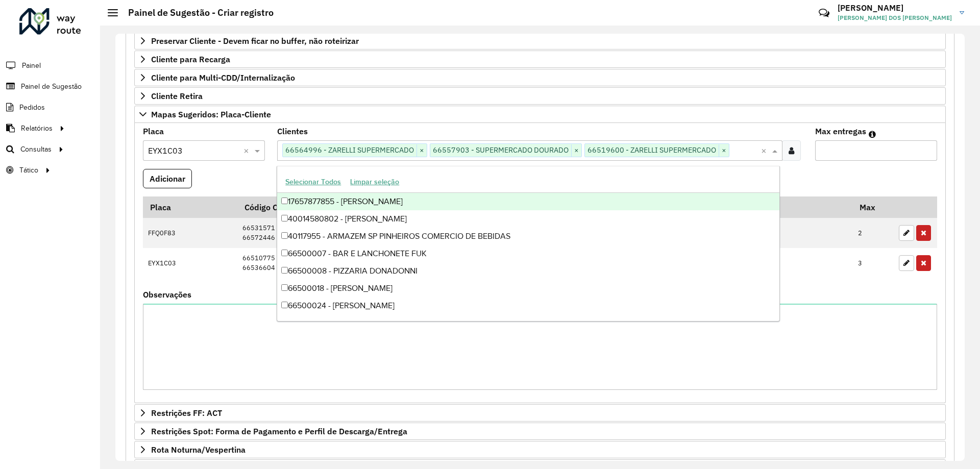 The height and width of the screenshot is (469, 980). I want to click on label: Observações, so click(167, 294).